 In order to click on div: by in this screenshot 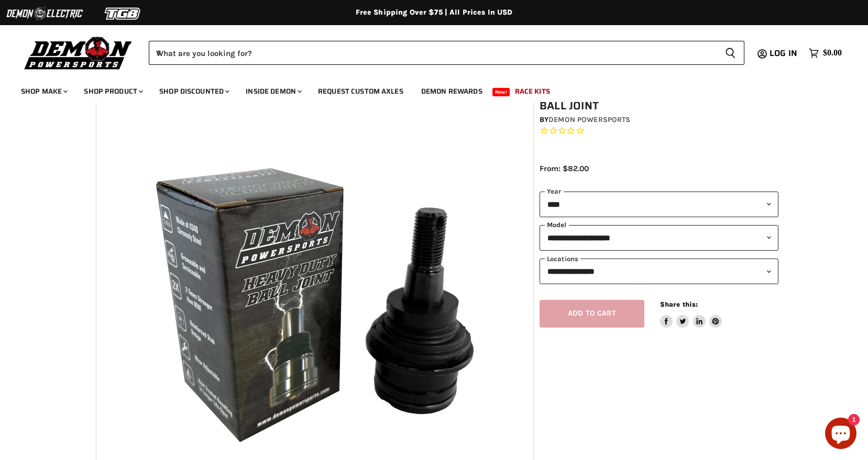, I will do `click(659, 120)`.